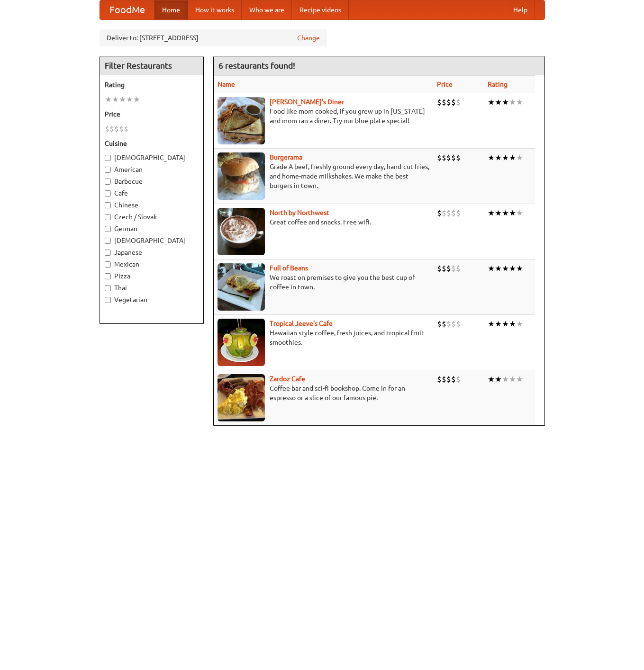 The width and height of the screenshot is (644, 670). What do you see at coordinates (152, 182) in the screenshot?
I see `label: Barbecue` at bounding box center [152, 182].